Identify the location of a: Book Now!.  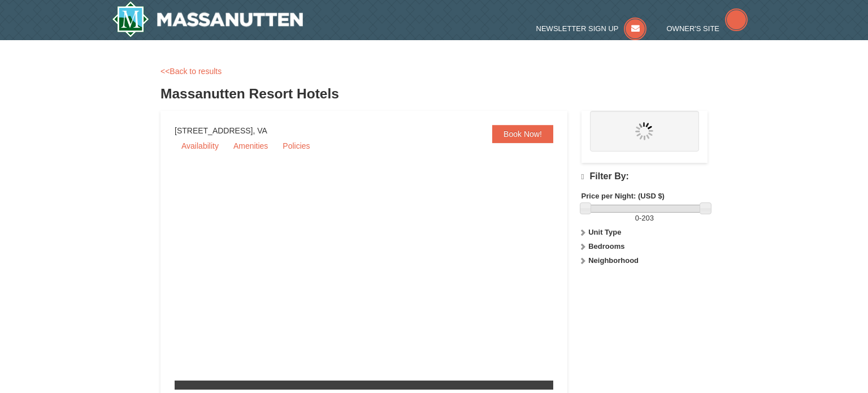
(523, 134).